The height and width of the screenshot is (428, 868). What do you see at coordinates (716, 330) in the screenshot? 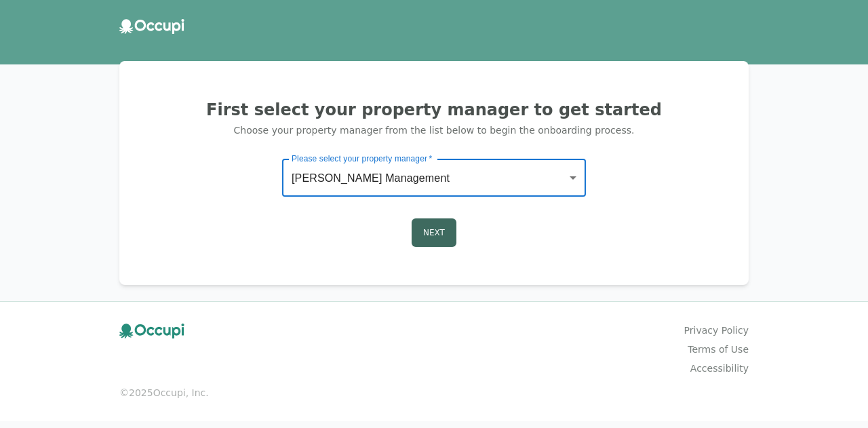
I see `a: Privacy Policy` at bounding box center [716, 330].